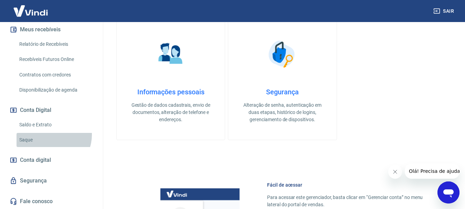 The height and width of the screenshot is (209, 465). What do you see at coordinates (55, 75) in the screenshot?
I see `a: Contratos com credores` at bounding box center [55, 75].